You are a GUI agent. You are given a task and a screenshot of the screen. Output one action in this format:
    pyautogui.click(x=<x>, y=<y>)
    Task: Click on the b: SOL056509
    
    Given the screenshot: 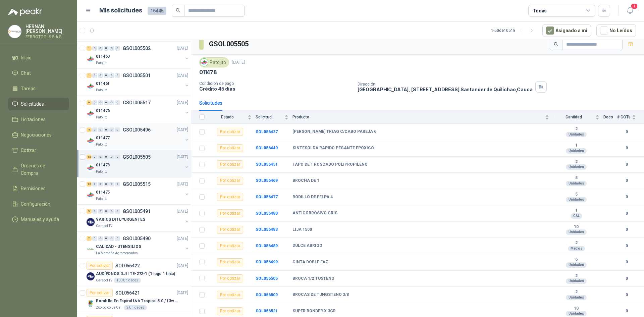 What is the action you would take?
    pyautogui.click(x=267, y=295)
    